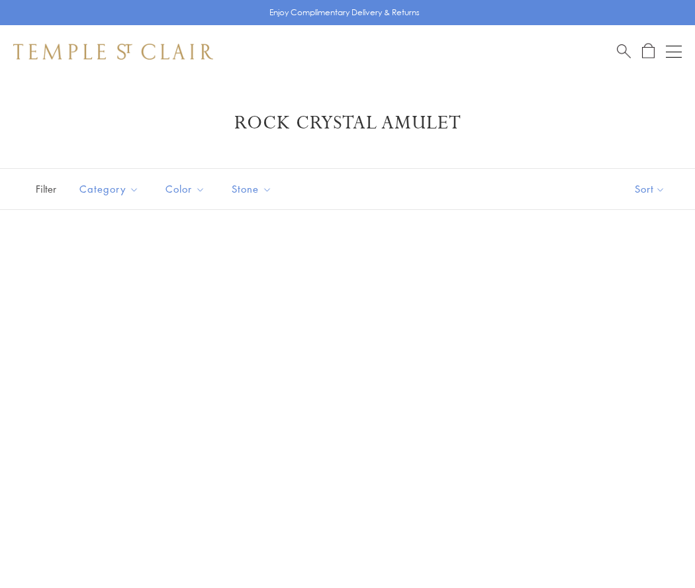 The image size is (695, 588). What do you see at coordinates (185, 189) in the screenshot?
I see `button: Color` at bounding box center [185, 189].